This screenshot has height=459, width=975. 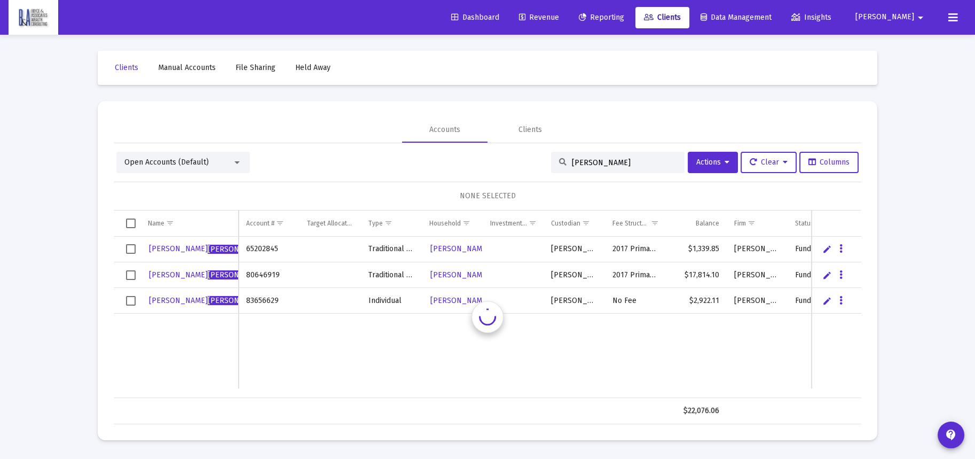 What do you see at coordinates (313, 68) in the screenshot?
I see `a: Held Away` at bounding box center [313, 68].